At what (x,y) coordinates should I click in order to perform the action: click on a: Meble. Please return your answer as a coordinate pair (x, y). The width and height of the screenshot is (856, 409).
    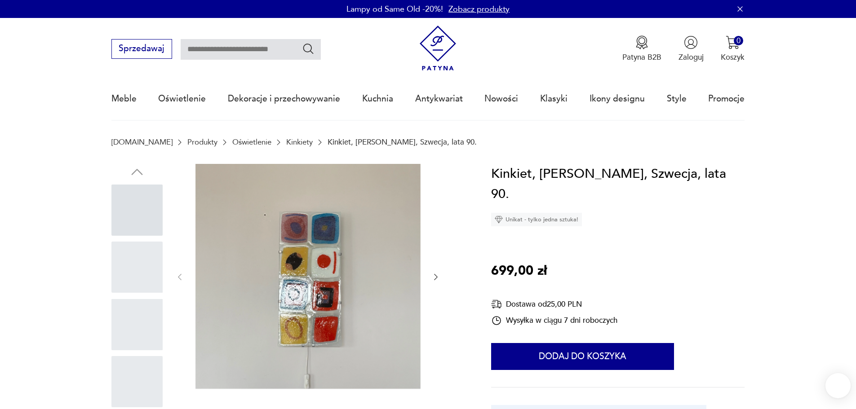
    Looking at the image, I should click on (124, 99).